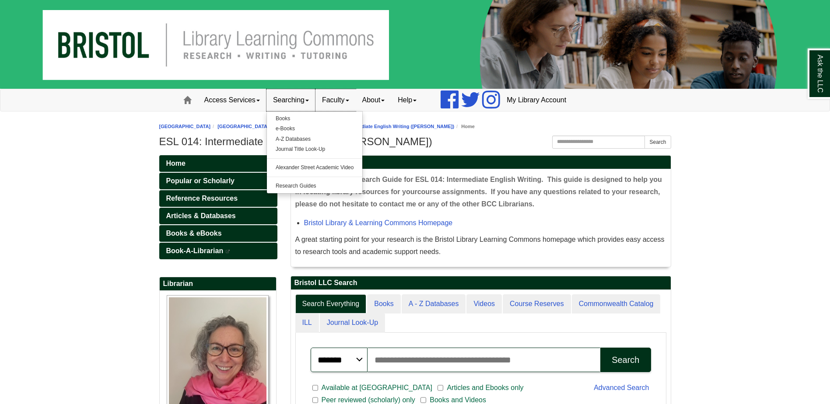 The height and width of the screenshot is (404, 830). Describe the element at coordinates (418, 179) in the screenshot. I see `span: Welcome to the Research Guide for ESL 014: Intermediate English Writing` at that location.